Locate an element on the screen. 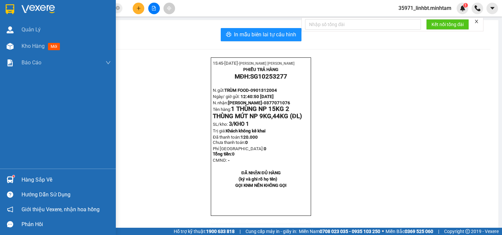  span: In mẫu biên lai tự cấu hình is located at coordinates (265, 34).